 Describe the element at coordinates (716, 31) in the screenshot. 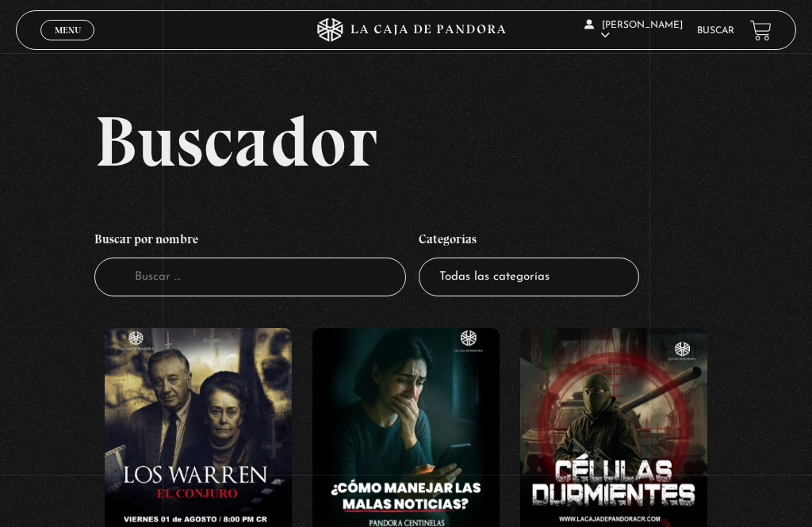

I see `a: Buscar` at that location.